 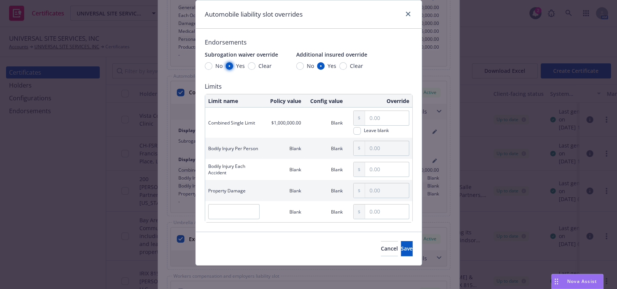 I want to click on span: Nova Assist, so click(x=582, y=281).